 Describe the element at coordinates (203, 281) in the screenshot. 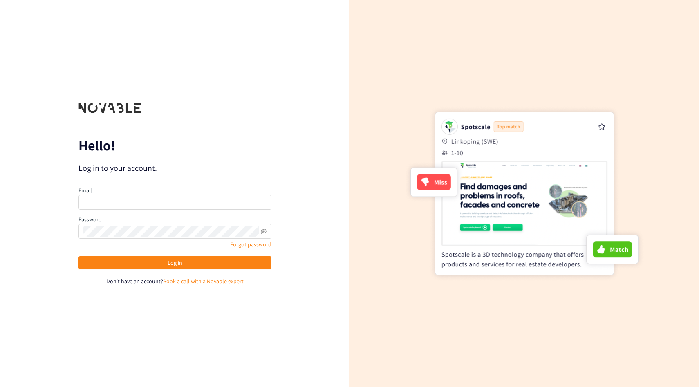

I see `a: Book a call with a Novable expert` at that location.